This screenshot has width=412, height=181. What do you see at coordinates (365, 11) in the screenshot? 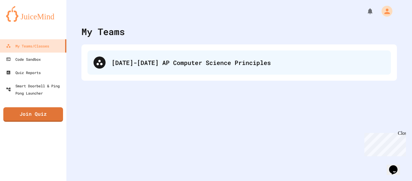
I see `div: My Notifications` at bounding box center [365, 11].